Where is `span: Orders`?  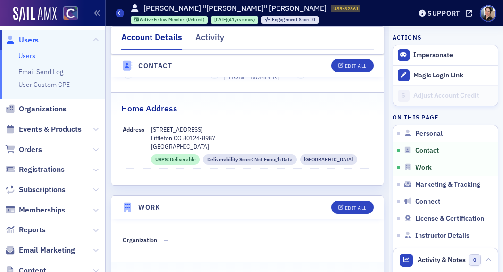 span: Orders is located at coordinates (30, 150).